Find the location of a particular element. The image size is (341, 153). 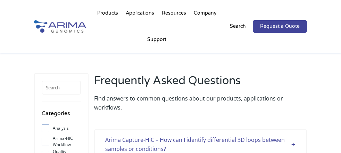

input: Search is located at coordinates (61, 88).